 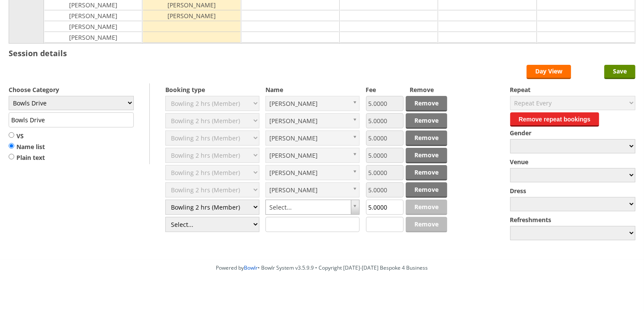 I want to click on button: Remove repeat bookings, so click(x=554, y=119).